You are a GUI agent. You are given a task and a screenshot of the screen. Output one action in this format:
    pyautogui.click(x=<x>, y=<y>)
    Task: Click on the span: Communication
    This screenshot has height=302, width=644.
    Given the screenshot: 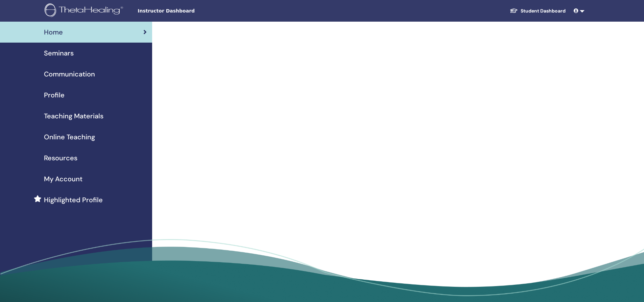 What is the action you would take?
    pyautogui.click(x=69, y=74)
    